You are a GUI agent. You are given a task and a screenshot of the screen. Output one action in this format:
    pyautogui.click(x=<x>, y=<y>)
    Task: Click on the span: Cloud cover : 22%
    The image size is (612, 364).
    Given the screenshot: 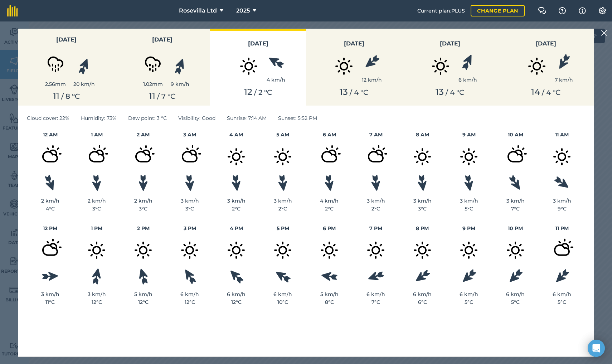 What is the action you would take?
    pyautogui.click(x=48, y=118)
    